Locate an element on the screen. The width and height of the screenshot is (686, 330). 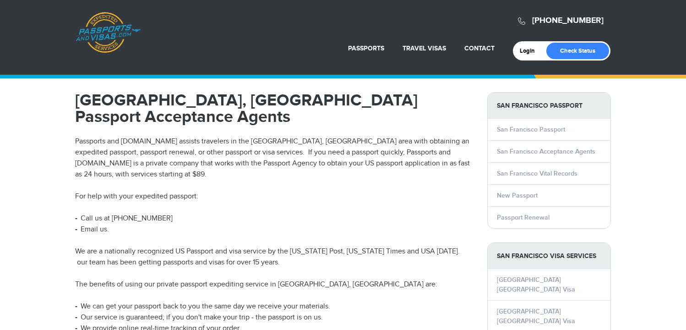
li: We can get your passport back to you the same day we receive your materials. is located at coordinates (274, 306).